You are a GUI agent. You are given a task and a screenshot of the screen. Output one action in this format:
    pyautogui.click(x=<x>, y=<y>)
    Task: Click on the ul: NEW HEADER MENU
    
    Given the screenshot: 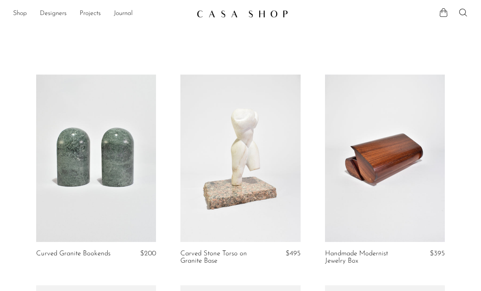 What is the action you would take?
    pyautogui.click(x=101, y=14)
    